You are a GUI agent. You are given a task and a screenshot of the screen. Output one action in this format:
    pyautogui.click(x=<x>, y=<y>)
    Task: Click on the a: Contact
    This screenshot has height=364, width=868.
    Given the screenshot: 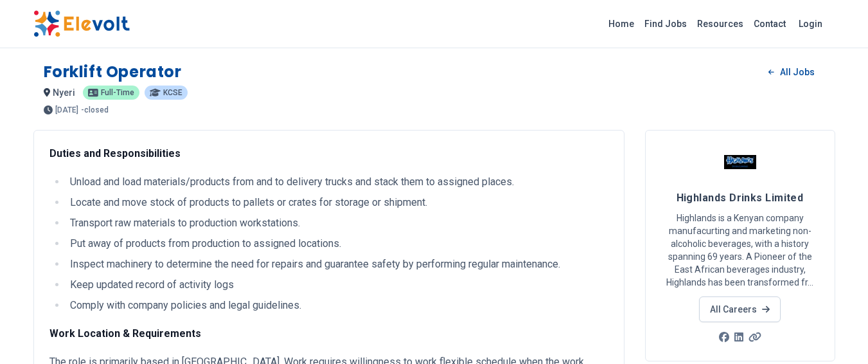 What is the action you would take?
    pyautogui.click(x=770, y=24)
    